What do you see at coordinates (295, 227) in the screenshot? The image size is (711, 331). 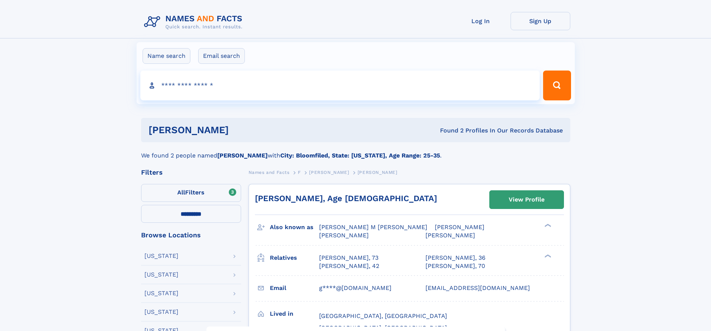 I see `h3: Also known as` at bounding box center [295, 227].